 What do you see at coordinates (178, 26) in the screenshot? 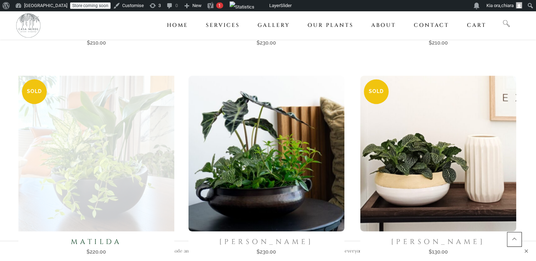
I see `a: Home` at bounding box center [178, 26].